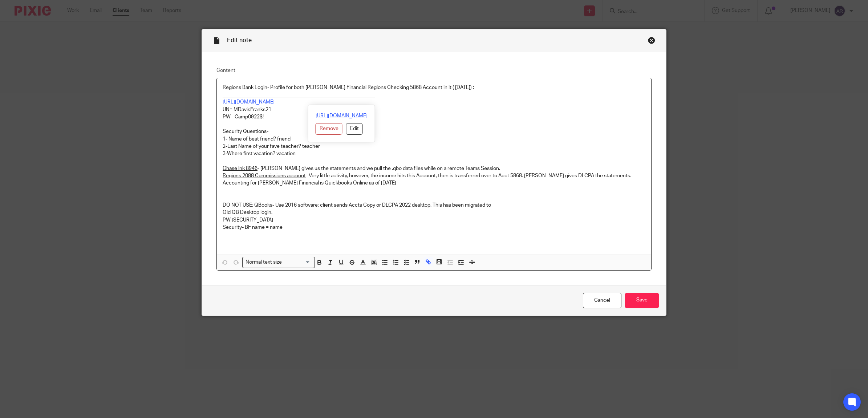  I want to click on label: Content, so click(434, 70).